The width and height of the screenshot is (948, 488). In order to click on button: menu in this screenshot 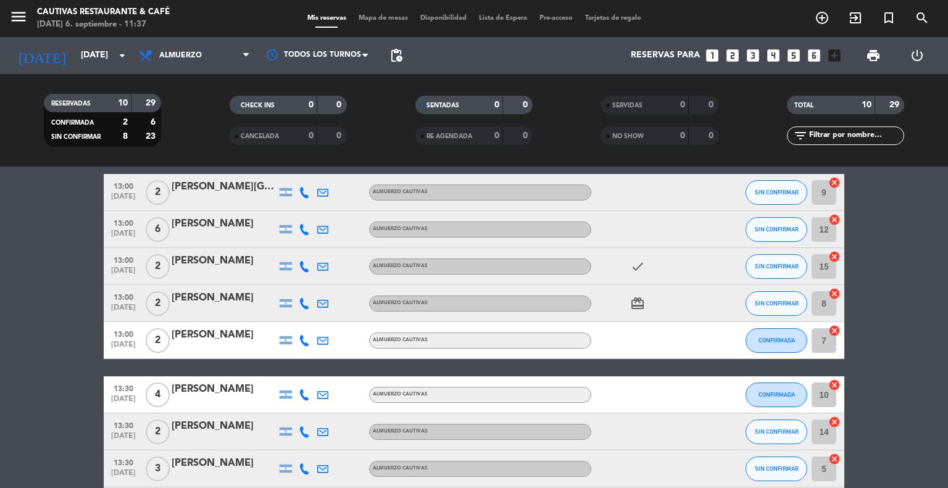, I will do `click(19, 19)`.